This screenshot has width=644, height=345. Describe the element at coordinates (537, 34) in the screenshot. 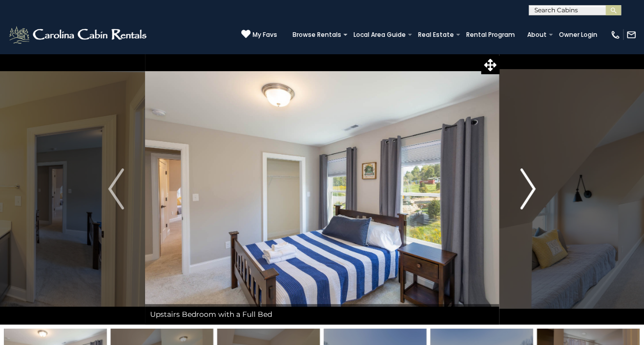

I see `a: About` at that location.